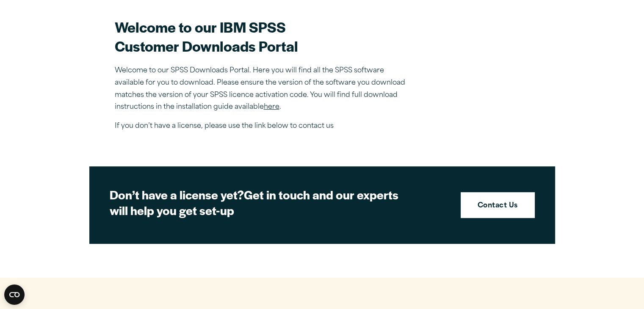 The height and width of the screenshot is (309, 644). I want to click on p: Welcome to our SPSS Downloads Portal. Here you will find all the SPSS software available for you ..., so click(263, 89).